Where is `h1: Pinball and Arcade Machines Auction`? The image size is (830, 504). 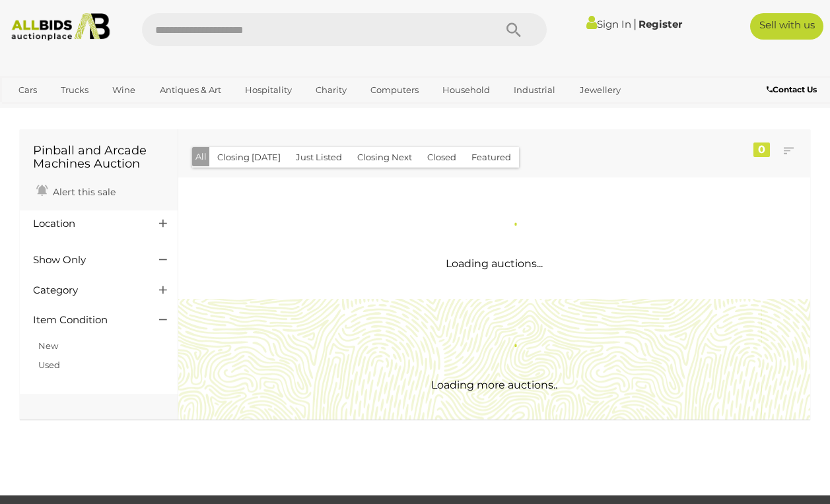 h1: Pinball and Arcade Machines Auction is located at coordinates (98, 158).